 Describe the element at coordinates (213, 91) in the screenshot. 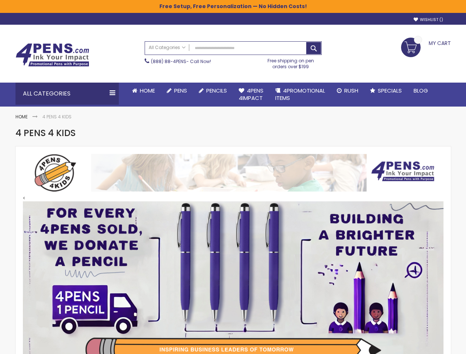

I see `a: Pencils` at that location.